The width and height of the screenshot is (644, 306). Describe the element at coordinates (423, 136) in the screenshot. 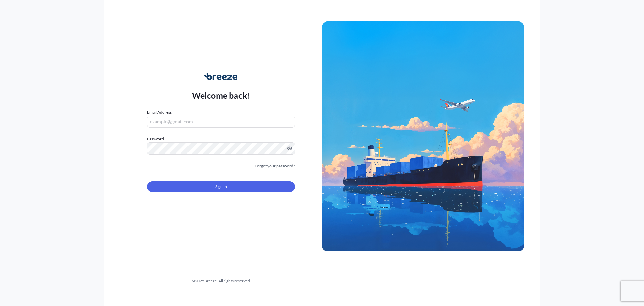

I see `img: Ship illustration` at that location.